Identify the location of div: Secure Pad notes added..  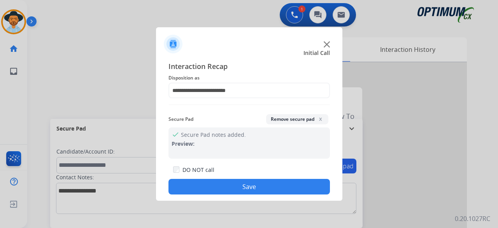
(249, 143).